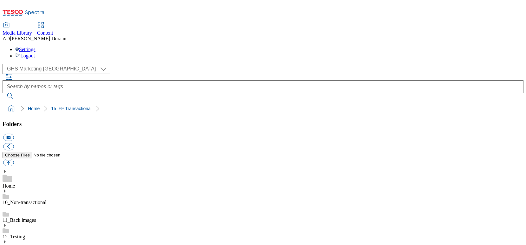  What do you see at coordinates (263, 87) in the screenshot?
I see `input: Search by names or tags` at bounding box center [263, 87].